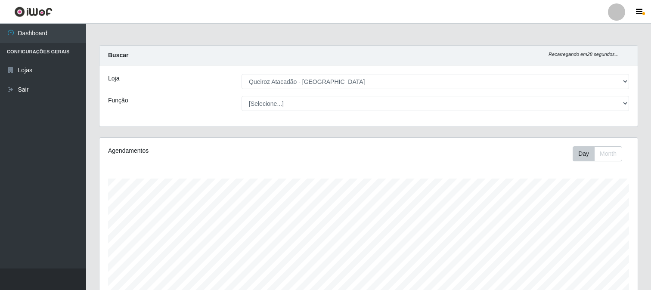 This screenshot has height=290, width=651. Describe the element at coordinates (114, 78) in the screenshot. I see `label: Loja` at that location.